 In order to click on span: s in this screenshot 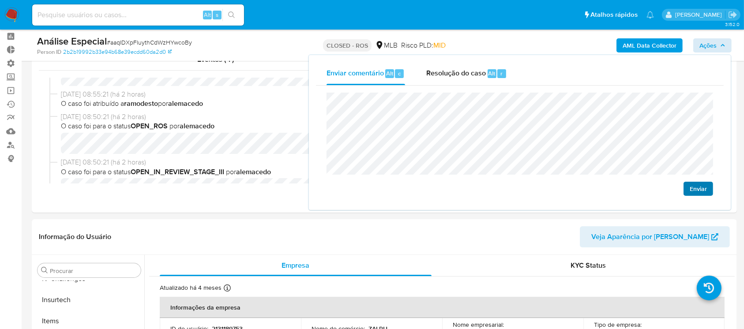, I will do `click(217, 15)`.